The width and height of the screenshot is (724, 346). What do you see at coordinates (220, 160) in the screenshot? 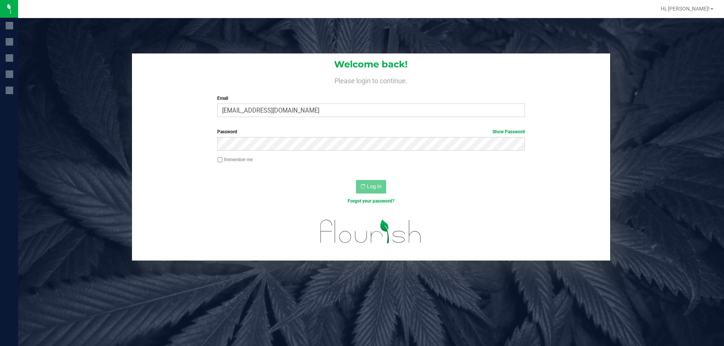
I see `input: Remember me` at bounding box center [220, 160].